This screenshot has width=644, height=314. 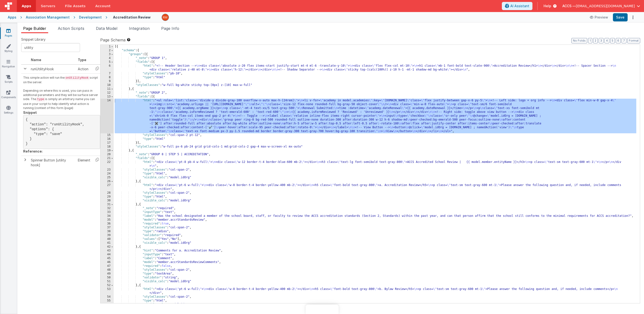 I want to click on div: 2, so click(x=107, y=51).